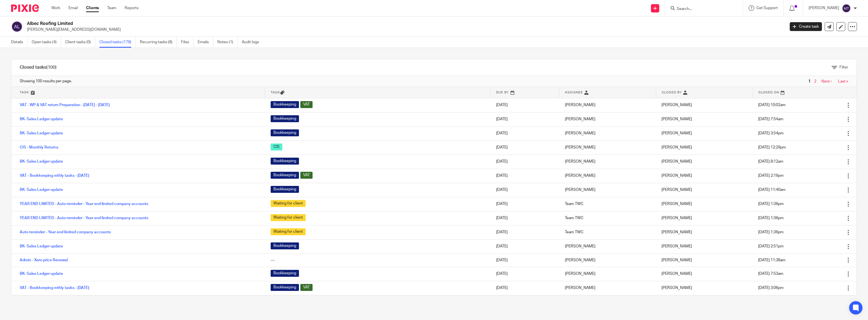 This screenshot has height=320, width=868. I want to click on a: 2, so click(816, 82).